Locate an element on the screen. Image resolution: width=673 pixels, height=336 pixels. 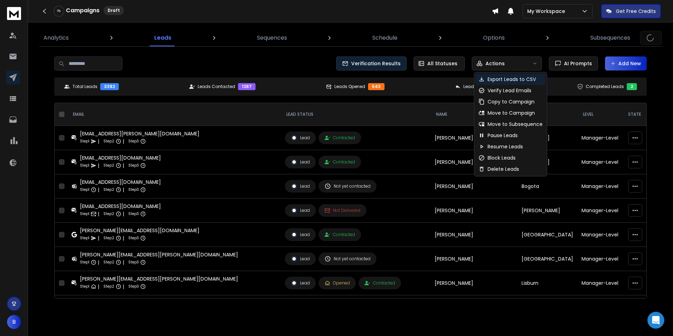
h1: Campaigns is located at coordinates (83, 11).